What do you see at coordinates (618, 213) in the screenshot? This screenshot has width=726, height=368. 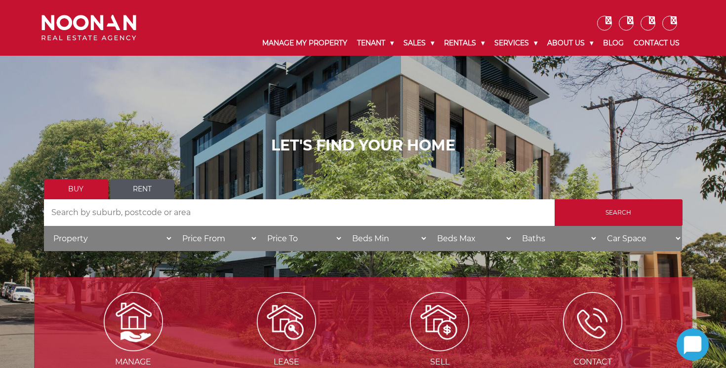 I see `input: Search` at bounding box center [618, 213].